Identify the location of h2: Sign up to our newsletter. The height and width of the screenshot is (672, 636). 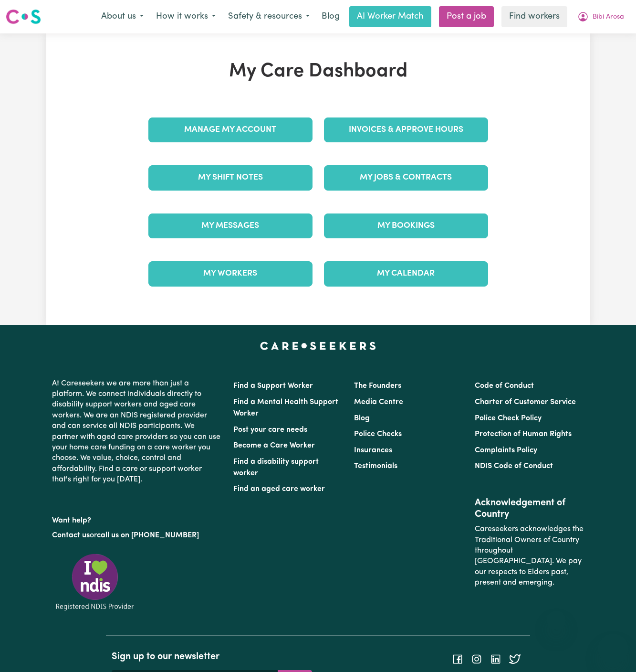
(212, 656).